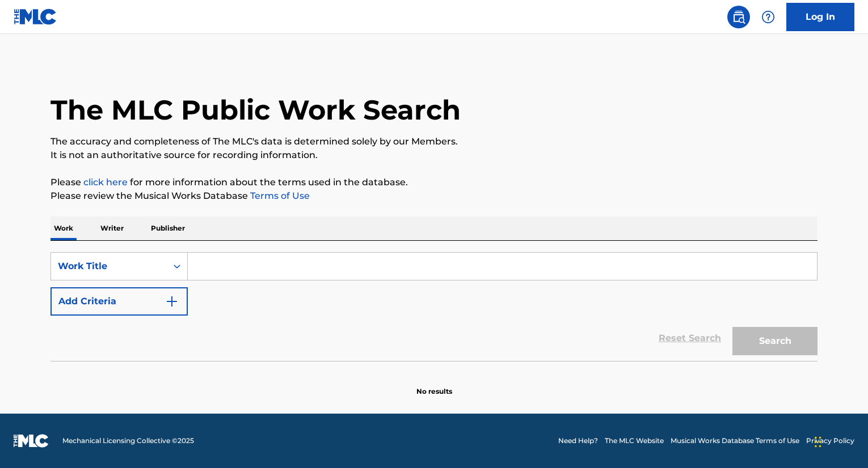 The width and height of the screenshot is (868, 468). What do you see at coordinates (738, 17) in the screenshot?
I see `img: search` at bounding box center [738, 17].